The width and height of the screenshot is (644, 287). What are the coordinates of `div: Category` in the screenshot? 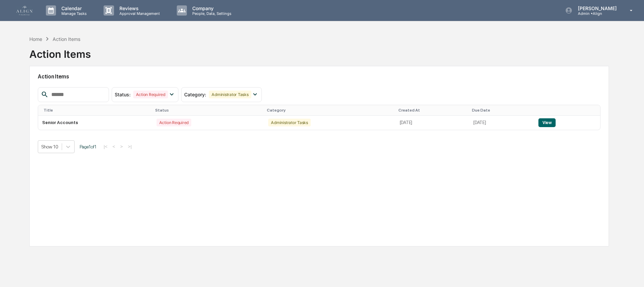 It's located at (330, 110).